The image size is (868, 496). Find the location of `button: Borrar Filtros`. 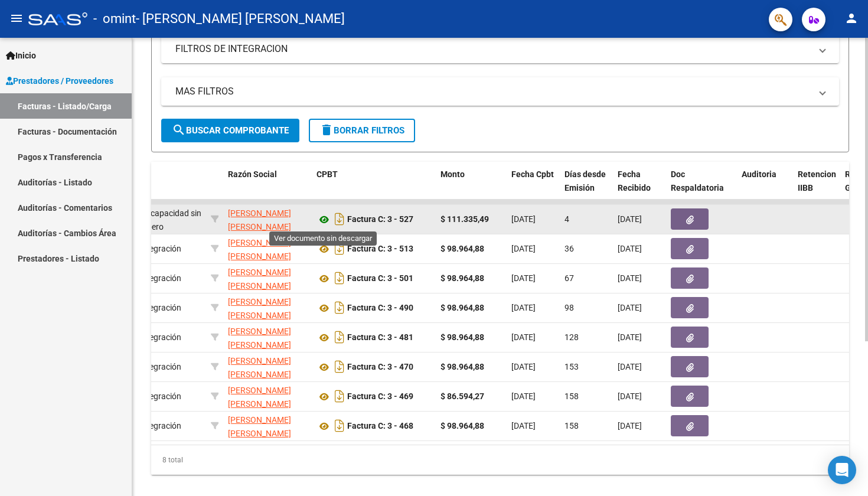

button: Borrar Filtros is located at coordinates (362, 130).